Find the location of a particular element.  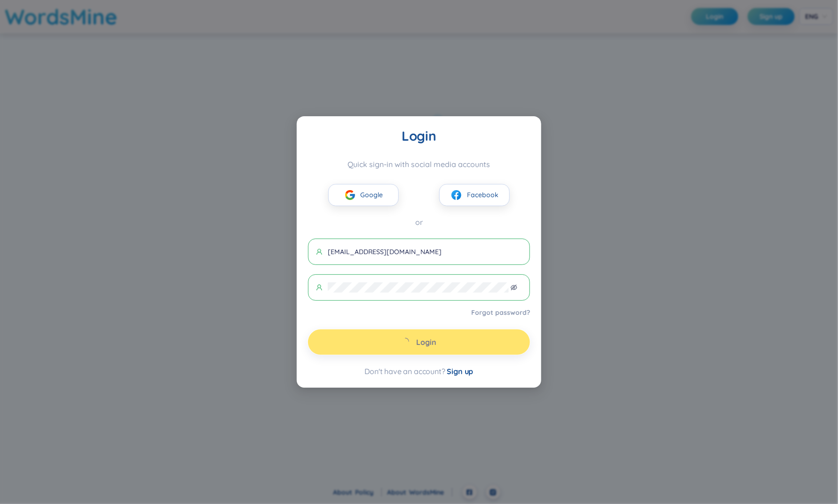

button: facebookFacebook is located at coordinates (475, 195).